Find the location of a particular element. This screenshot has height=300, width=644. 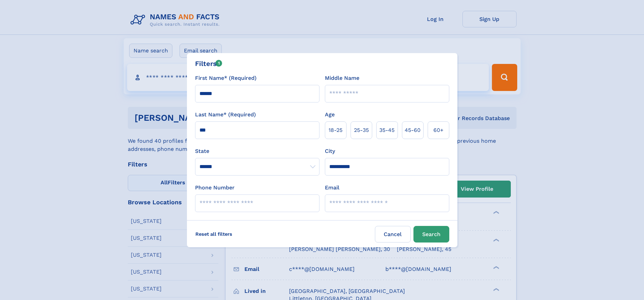

label: Reset all filters is located at coordinates (214, 234).